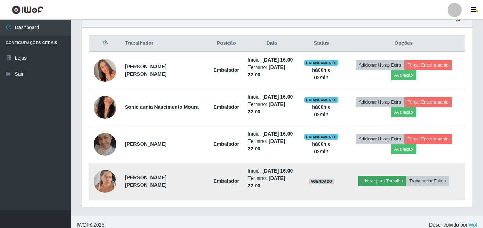  Describe the element at coordinates (105, 181) in the screenshot. I see `img: 1741963068390.jpeg` at that location.